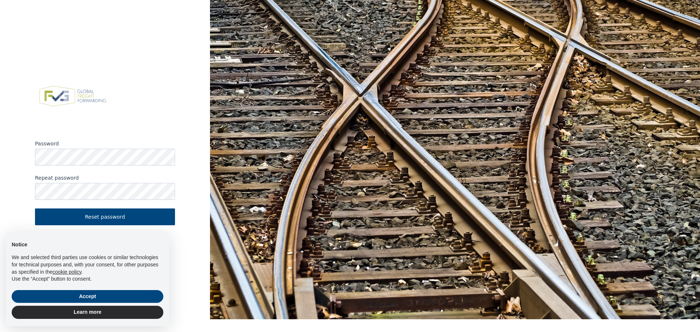  Describe the element at coordinates (88, 265) in the screenshot. I see `p: We and selected third parties use cookies or similar technologies for technical purposes and, wit...` at that location.